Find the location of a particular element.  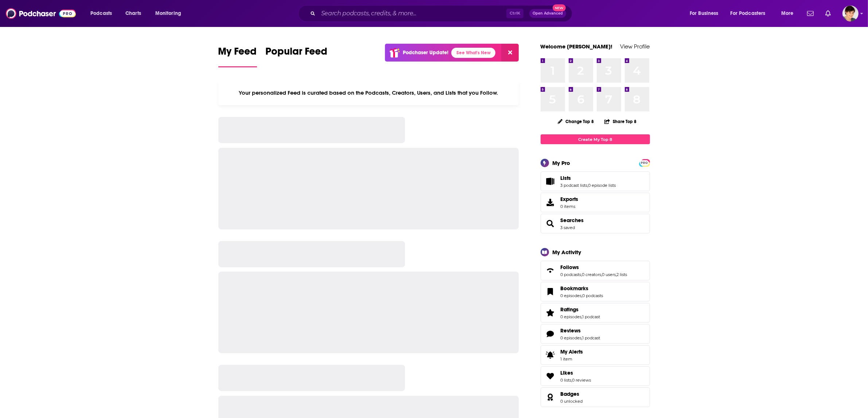

a: 0 lists is located at coordinates (566, 380).